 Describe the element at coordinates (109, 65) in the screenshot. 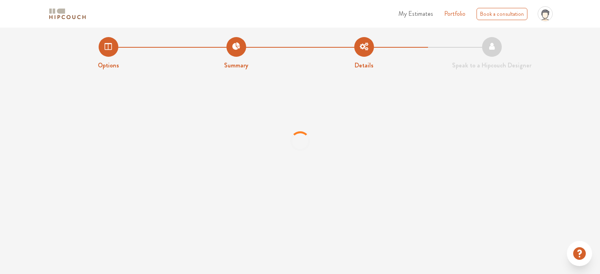

I see `strong: Options` at that location.